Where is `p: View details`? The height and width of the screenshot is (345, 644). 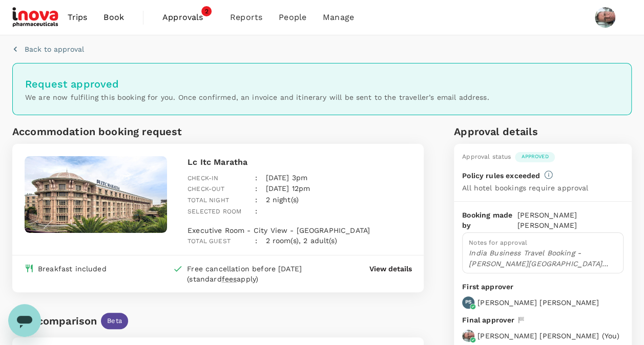
p: View details is located at coordinates (390, 269).